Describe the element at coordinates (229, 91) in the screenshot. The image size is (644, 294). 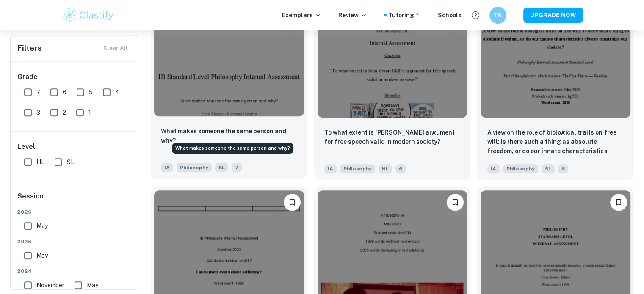
I see `a: BookmarkWhat makes someone the same person and why?IAPhilosophySL7` at that location.